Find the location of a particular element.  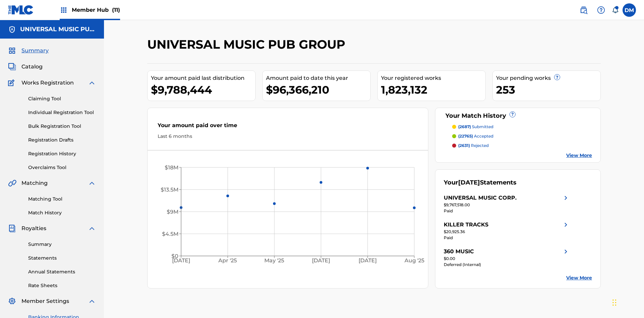

span: Works Registration is located at coordinates (48, 83).